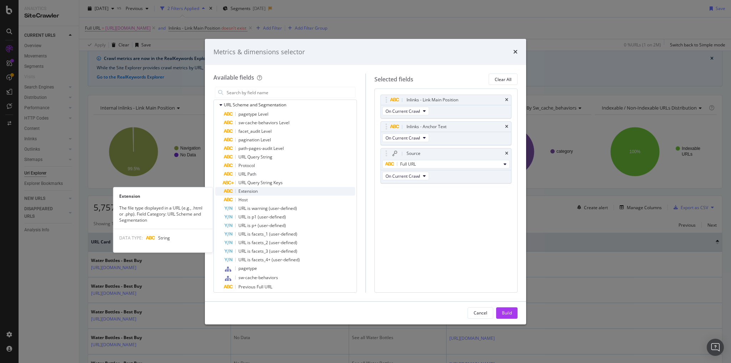 This screenshot has height=363, width=731. I want to click on div: Extension, so click(163, 196).